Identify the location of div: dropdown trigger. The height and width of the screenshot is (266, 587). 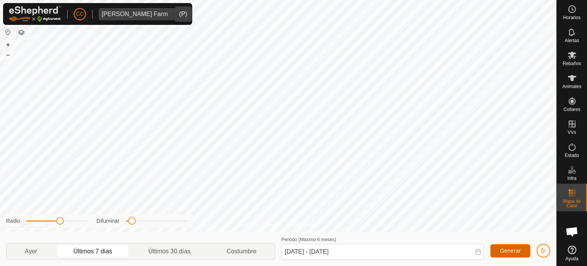
(179, 14).